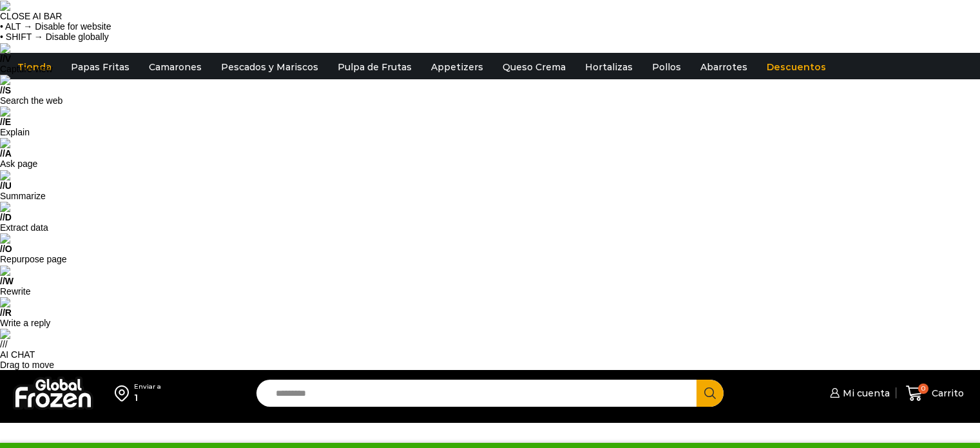  Describe the element at coordinates (864, 393) in the screenshot. I see `span: Mi cuenta` at that location.